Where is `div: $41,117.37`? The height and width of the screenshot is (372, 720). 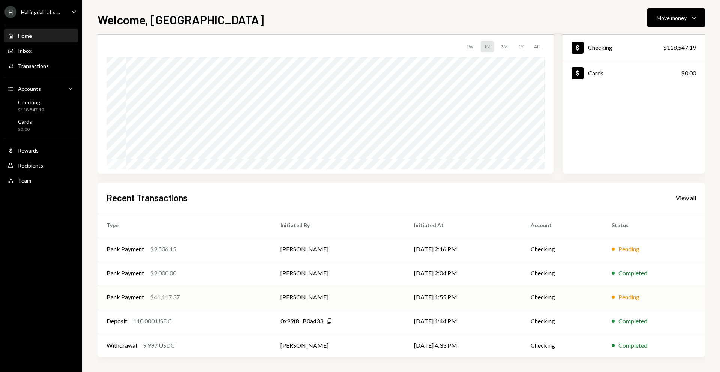
div: $41,117.37 is located at coordinates (165, 297).